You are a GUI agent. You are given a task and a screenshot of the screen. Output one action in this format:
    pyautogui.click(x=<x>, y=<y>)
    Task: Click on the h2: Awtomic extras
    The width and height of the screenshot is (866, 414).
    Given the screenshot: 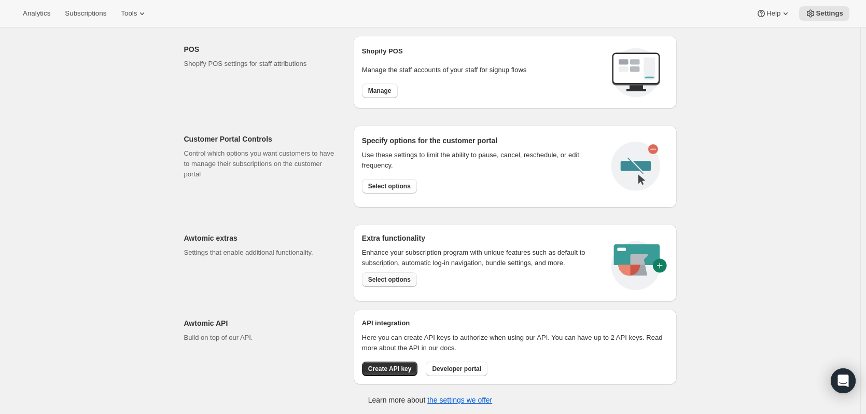 What is the action you would take?
    pyautogui.click(x=260, y=238)
    